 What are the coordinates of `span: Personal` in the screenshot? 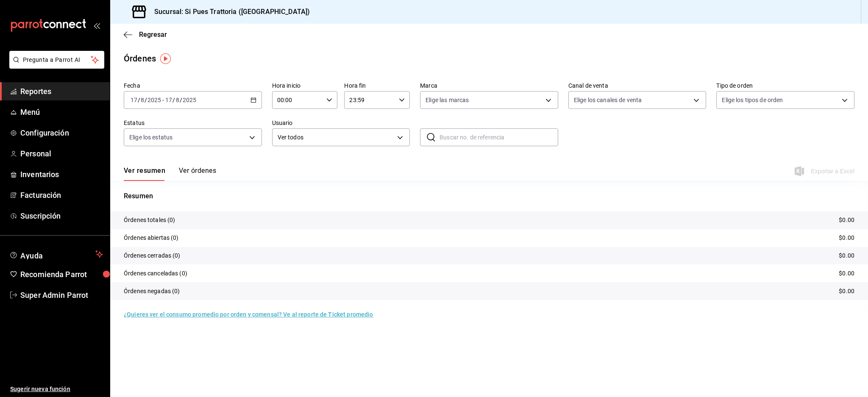 It's located at (61, 153).